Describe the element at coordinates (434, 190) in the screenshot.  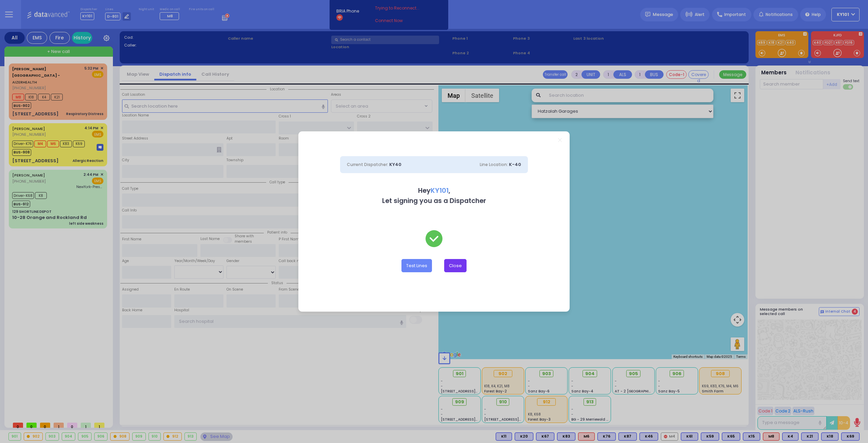
I see `b: Hey ,` at that location.